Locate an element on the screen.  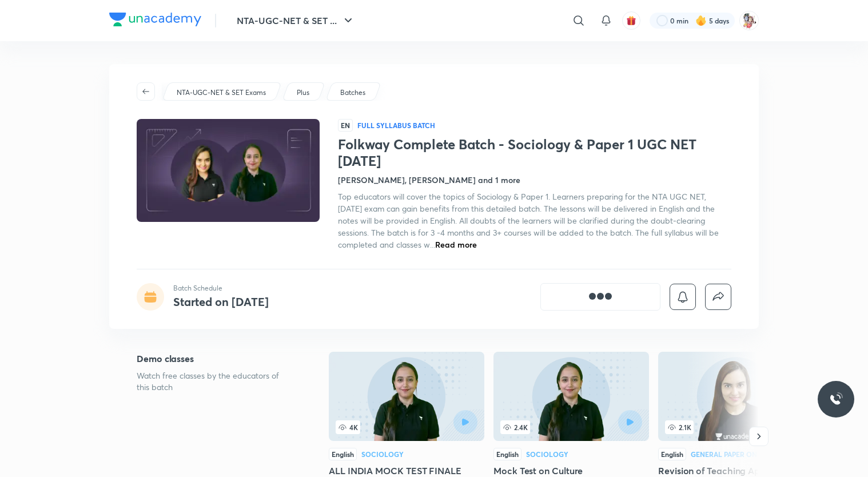
a: Company Logo is located at coordinates (155, 21).